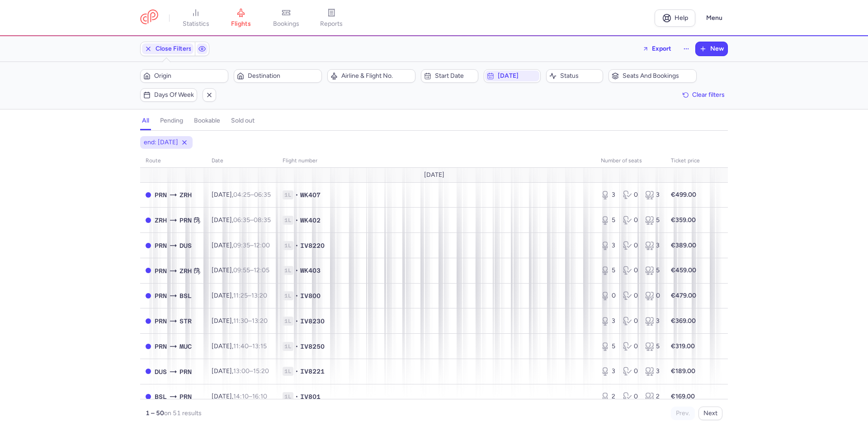 The image size is (868, 431). What do you see at coordinates (185, 346) in the screenshot?
I see `span: MUC` at bounding box center [185, 346].